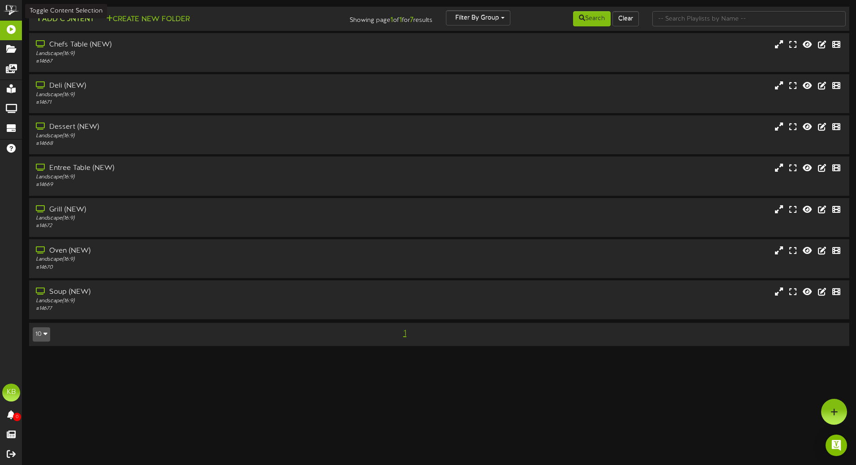 The height and width of the screenshot is (465, 856). What do you see at coordinates (200, 251) in the screenshot?
I see `div: Oven (NEW)` at bounding box center [200, 251].